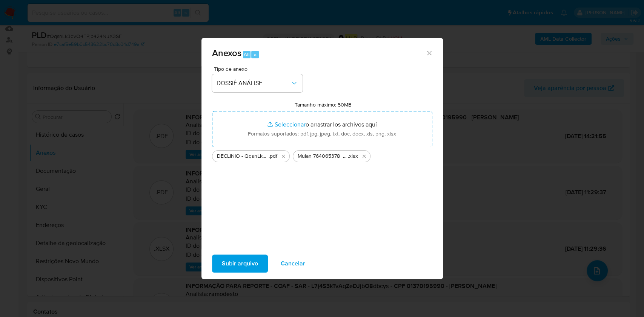  I want to click on button: Eliminar DECLINIO - QqsnLk3dvO4FPjb424NuX3SF - CPF 01370195990 - GABRIEL VITOR DA SILVA NUNES.pdf, so click(283, 156).